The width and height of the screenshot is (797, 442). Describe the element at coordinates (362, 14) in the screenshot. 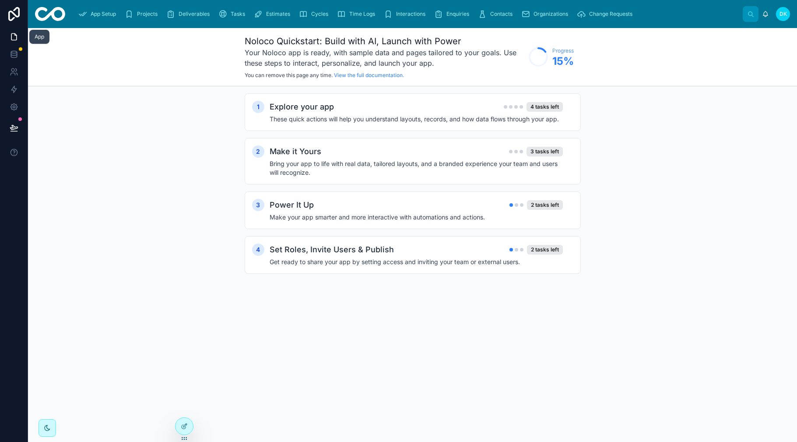

I see `span: Time Logs` at that location.